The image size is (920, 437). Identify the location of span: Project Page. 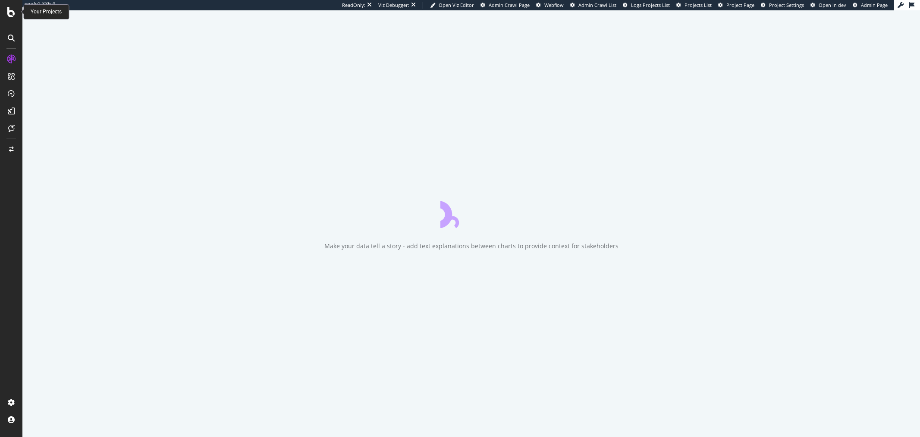
(740, 5).